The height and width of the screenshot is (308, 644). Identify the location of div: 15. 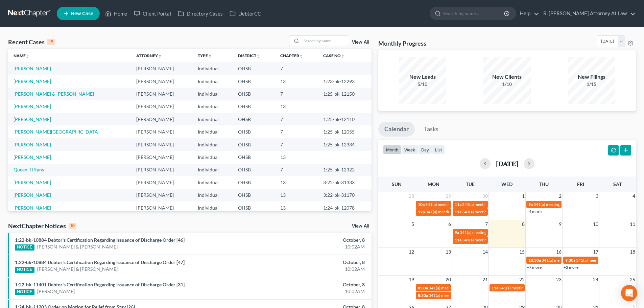
(51, 42).